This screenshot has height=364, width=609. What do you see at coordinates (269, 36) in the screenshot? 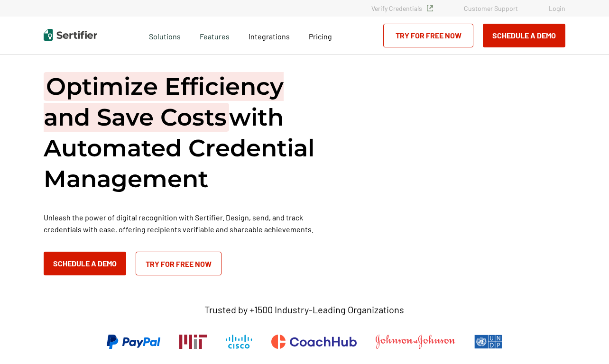
I see `span: Integrations` at bounding box center [269, 36].